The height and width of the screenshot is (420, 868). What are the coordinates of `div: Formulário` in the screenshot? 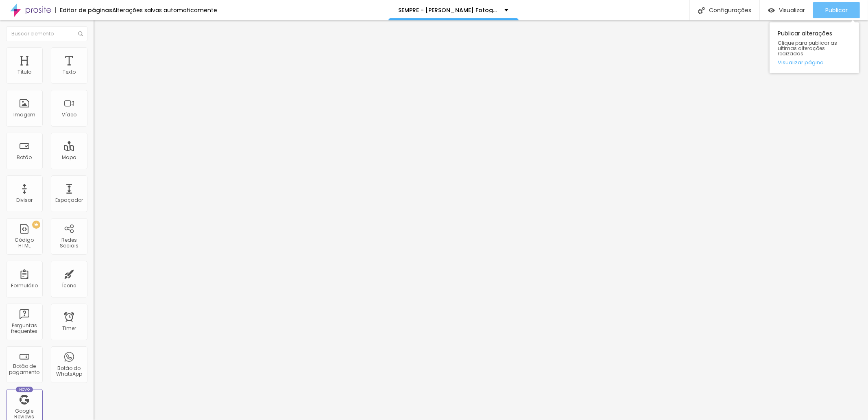 It's located at (24, 286).